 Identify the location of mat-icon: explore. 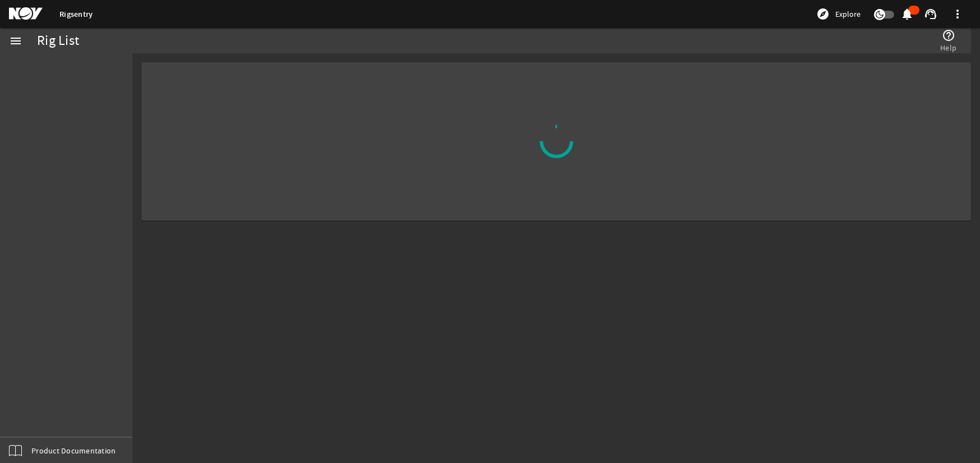
(824, 14).